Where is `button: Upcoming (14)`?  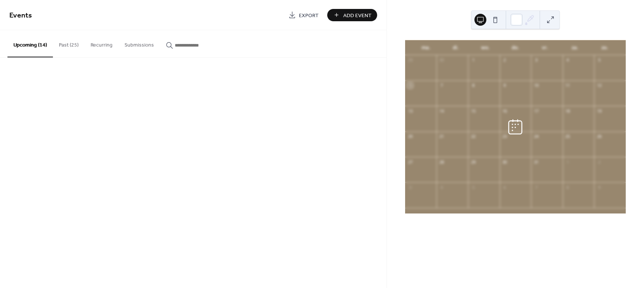
button: Upcoming (14) is located at coordinates (30, 44).